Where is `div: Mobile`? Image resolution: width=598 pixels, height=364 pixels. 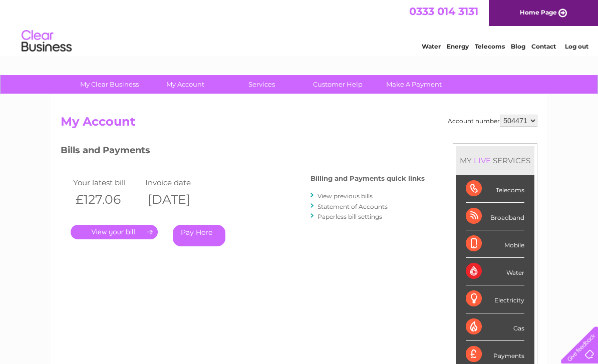
div: Mobile is located at coordinates (495, 244).